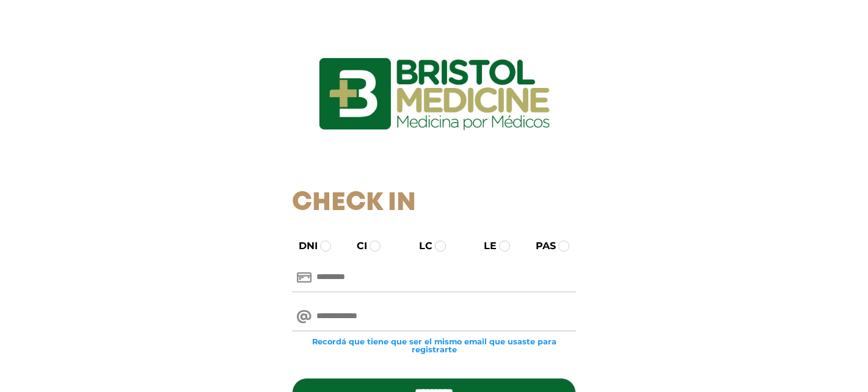 This screenshot has height=392, width=868. Describe the element at coordinates (484, 246) in the screenshot. I see `label: LE` at that location.